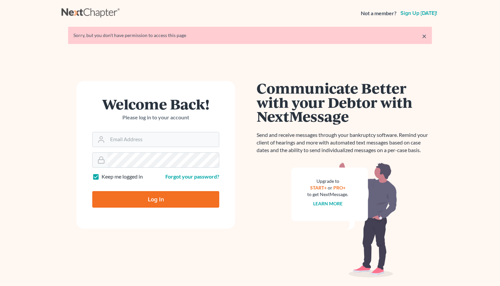  What do you see at coordinates (344, 220) in the screenshot?
I see `img: nextmessage_bg-59042aed3d76b12b5cd301f8e5b87938c9018125f34e5fa2b7a6b67550977c72.svg` at bounding box center [344, 220].